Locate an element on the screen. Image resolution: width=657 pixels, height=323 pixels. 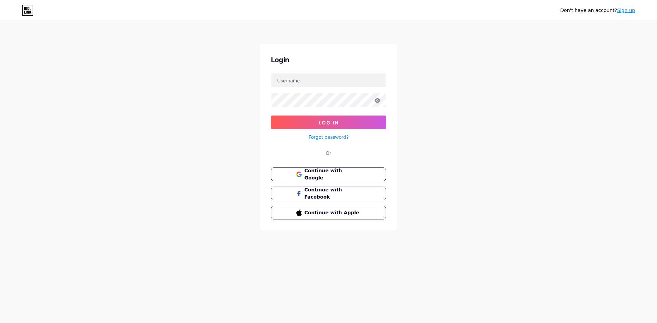
span: Continue with Apple is located at coordinates (333, 213).